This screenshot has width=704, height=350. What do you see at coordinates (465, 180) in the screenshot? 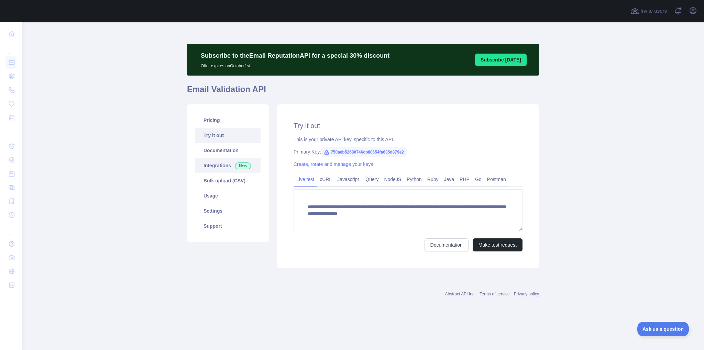
I see `a: PHP` at bounding box center [465, 180].